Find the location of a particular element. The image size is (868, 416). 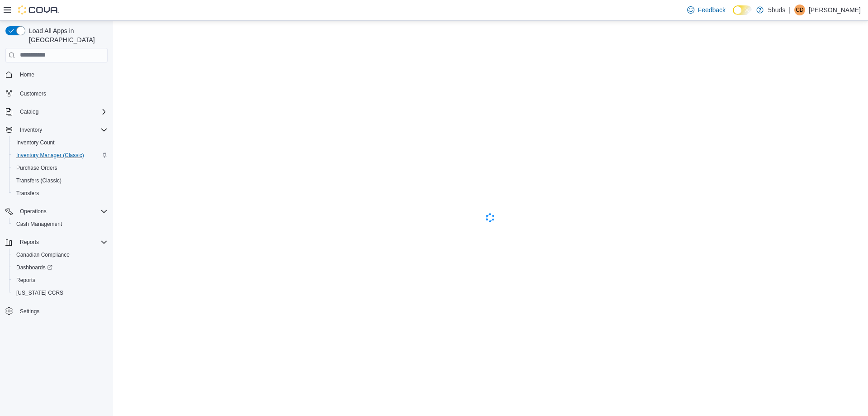

a: Customers is located at coordinates (33, 94).